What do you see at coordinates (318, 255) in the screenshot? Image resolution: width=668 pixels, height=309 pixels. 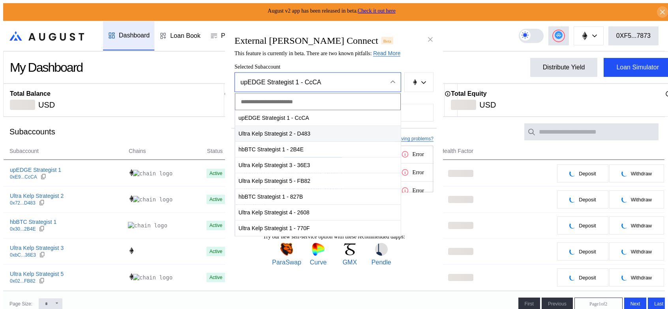 I see `a: CurveCurve` at bounding box center [318, 255].